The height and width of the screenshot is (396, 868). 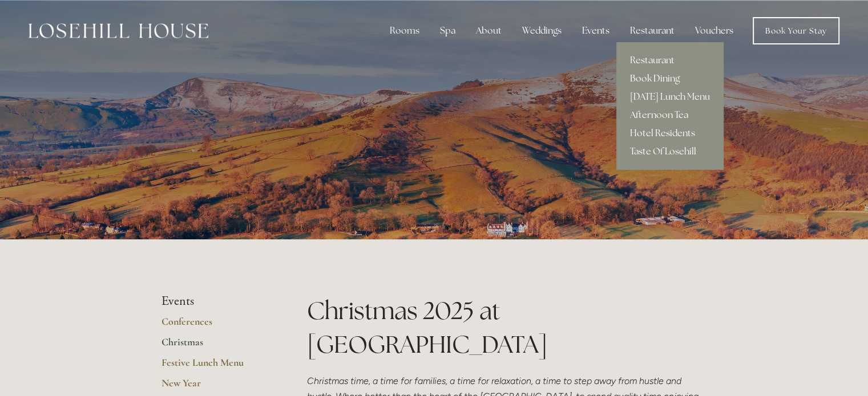 I want to click on div: Spa, so click(x=447, y=31).